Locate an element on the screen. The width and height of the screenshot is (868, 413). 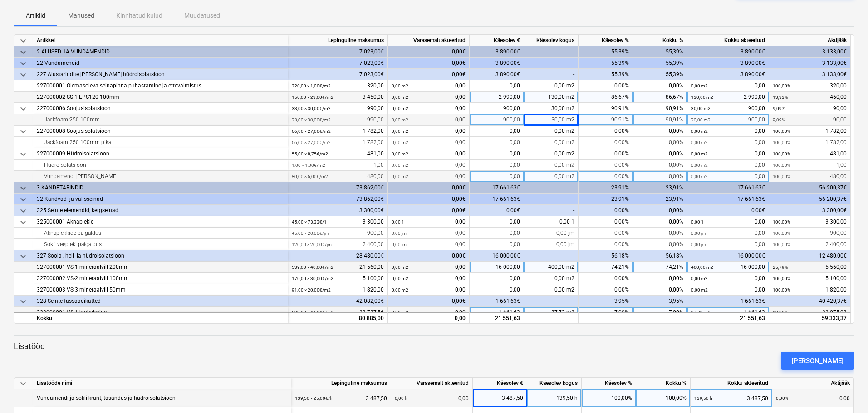
small: 539,00 × 40,00€ / m2 is located at coordinates (312, 267).